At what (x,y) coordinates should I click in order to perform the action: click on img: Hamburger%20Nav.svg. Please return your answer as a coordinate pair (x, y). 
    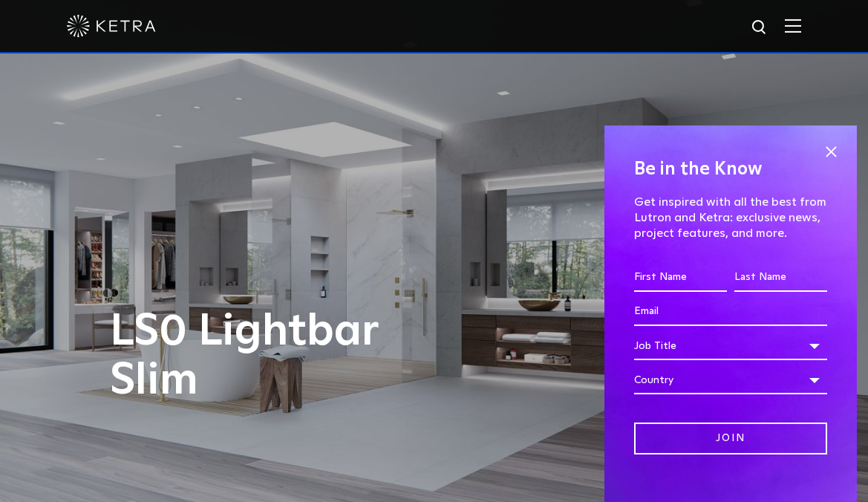
    Looking at the image, I should click on (793, 25).